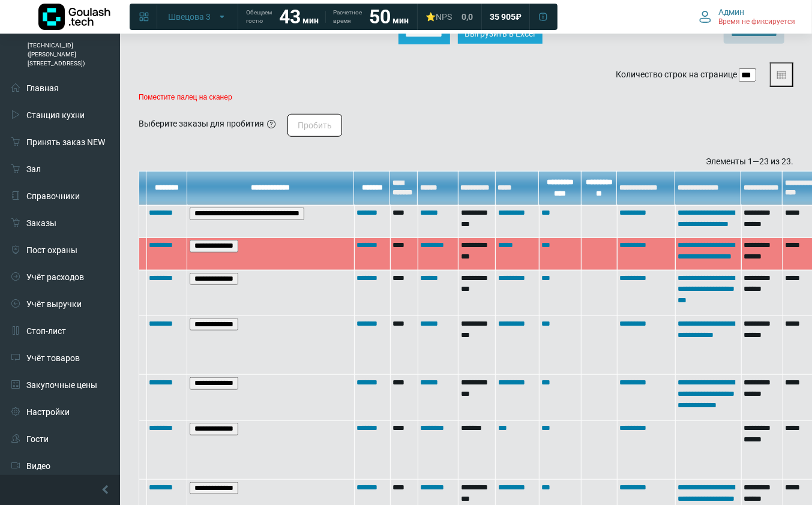  Describe the element at coordinates (444, 17) in the screenshot. I see `span: NPS` at that location.